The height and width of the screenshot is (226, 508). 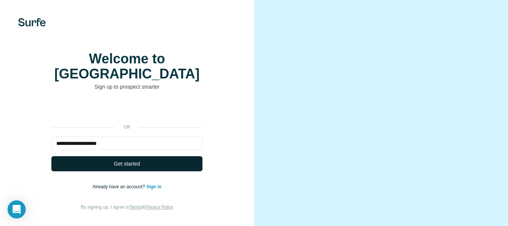 I want to click on p: or, so click(x=127, y=127).